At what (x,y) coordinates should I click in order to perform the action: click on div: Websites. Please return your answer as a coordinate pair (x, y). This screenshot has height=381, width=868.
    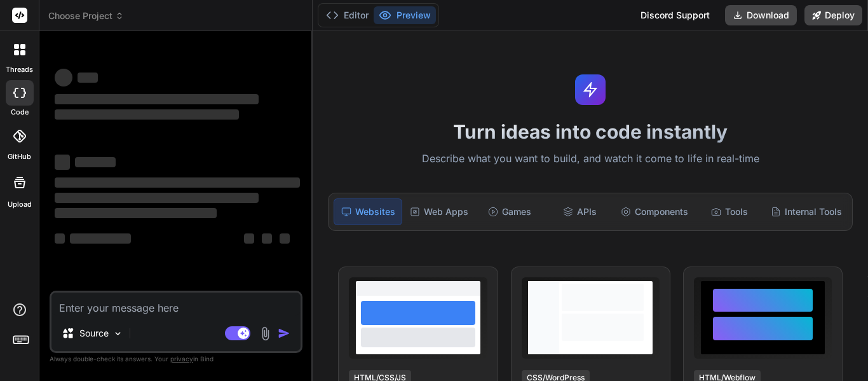
    Looking at the image, I should click on (368, 212).